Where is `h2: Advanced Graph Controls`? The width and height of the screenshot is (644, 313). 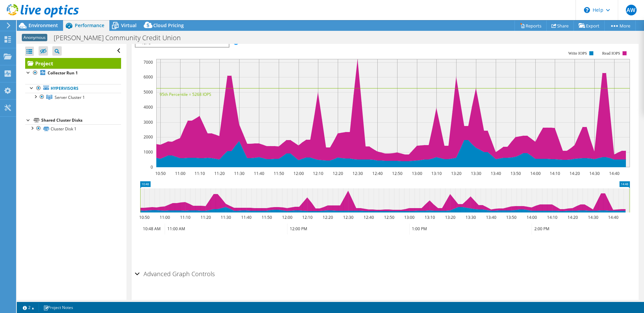 h2: Advanced Graph Controls is located at coordinates (175, 274).